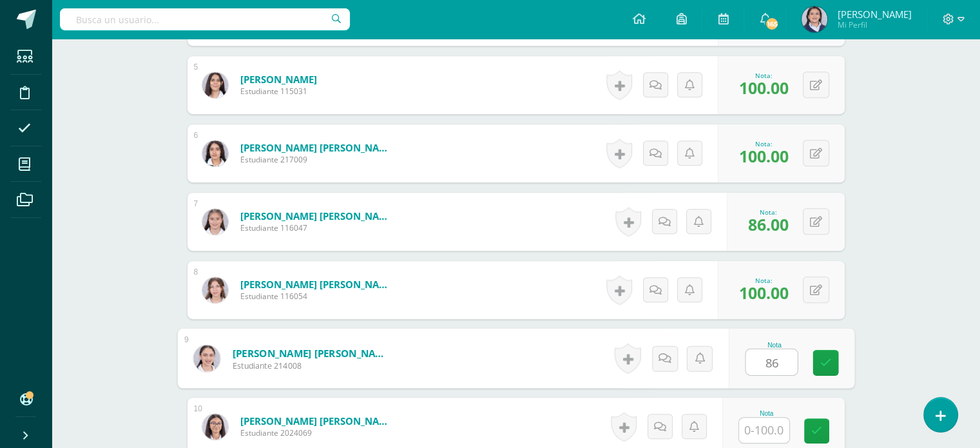  Describe the element at coordinates (318, 295) in the screenshot. I see `span: Estudiante 116054` at that location.